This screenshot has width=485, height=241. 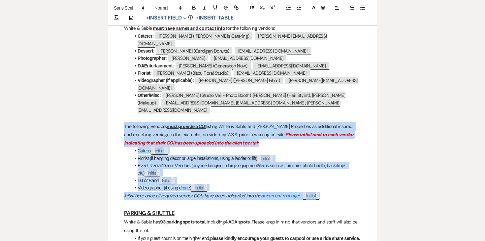 What do you see at coordinates (146, 36) in the screenshot?
I see `strong: Caterer:` at bounding box center [146, 36].